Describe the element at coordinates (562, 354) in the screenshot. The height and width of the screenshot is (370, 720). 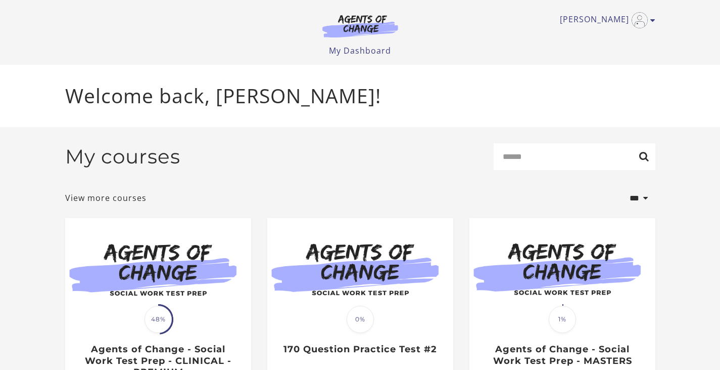
I see `h3: Agents of Change - Social Work Test Prep - MASTERS` at that location.